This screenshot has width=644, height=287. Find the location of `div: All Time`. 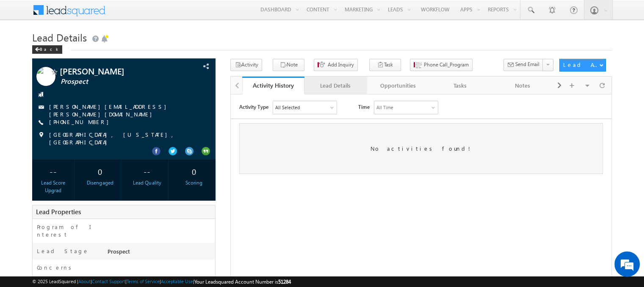

div: All Time is located at coordinates (154, 13).